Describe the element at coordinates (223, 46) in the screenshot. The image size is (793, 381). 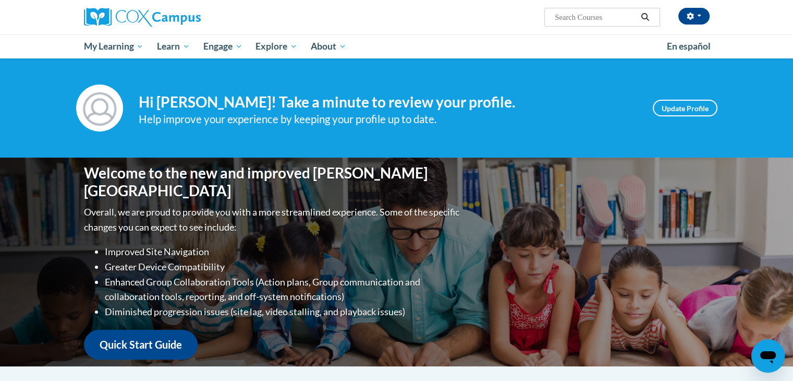
I see `span: Engage` at that location.